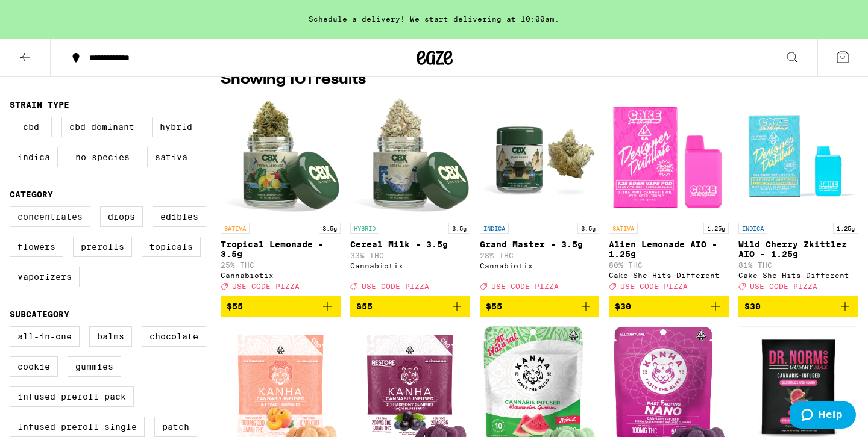 Image resolution: width=868 pixels, height=437 pixels. I want to click on label: CBD Dominant, so click(102, 127).